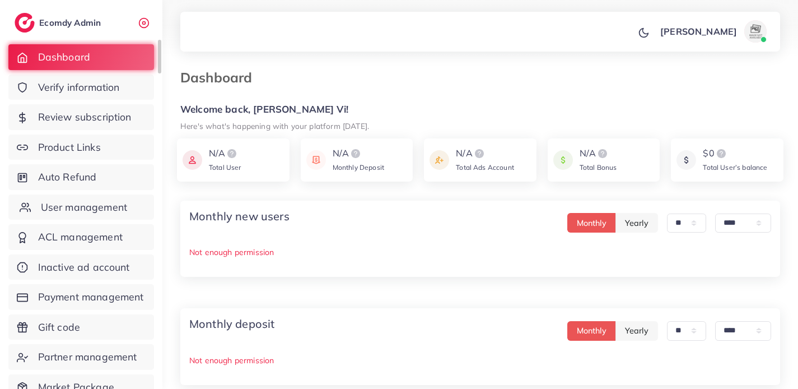  What do you see at coordinates (64, 57) in the screenshot?
I see `span: Dashboard` at bounding box center [64, 57].